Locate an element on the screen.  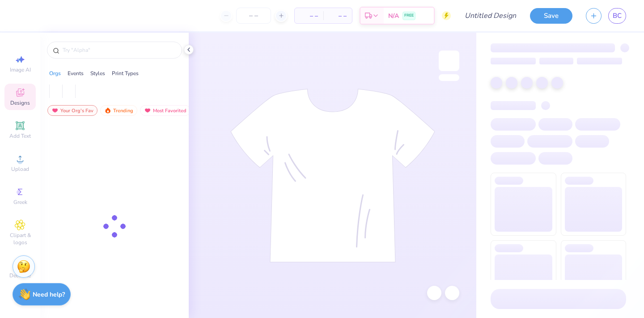
span: FREE is located at coordinates (409, 16).